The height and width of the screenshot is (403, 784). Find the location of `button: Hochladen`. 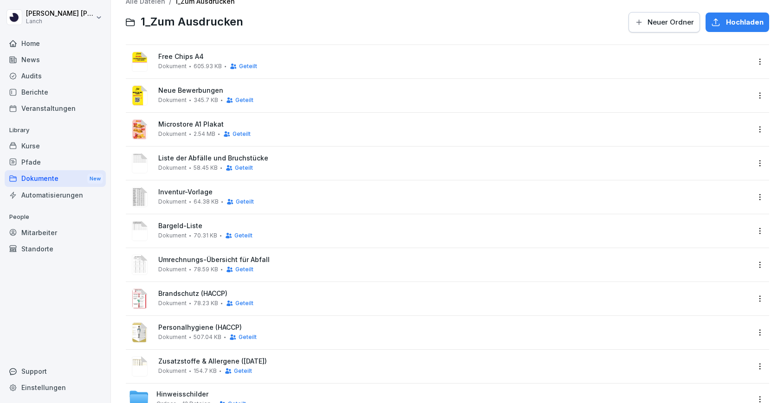

button: Hochladen is located at coordinates (737, 22).